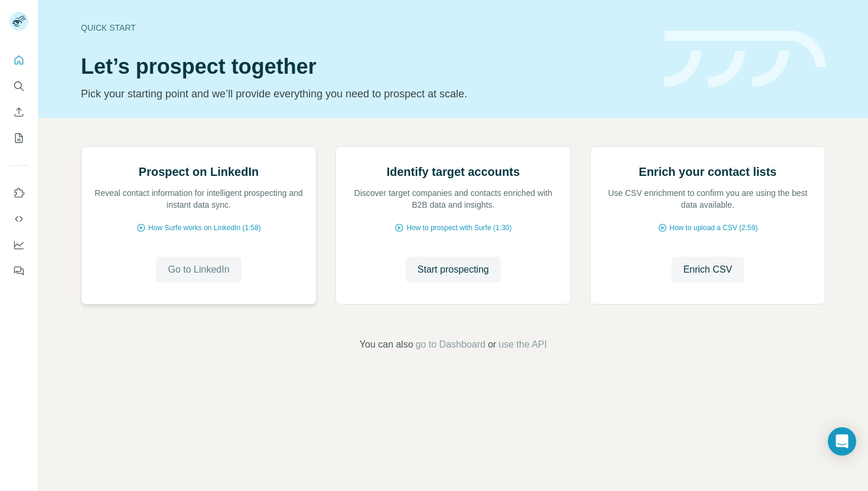 The height and width of the screenshot is (491, 868). I want to click on span: or, so click(492, 344).